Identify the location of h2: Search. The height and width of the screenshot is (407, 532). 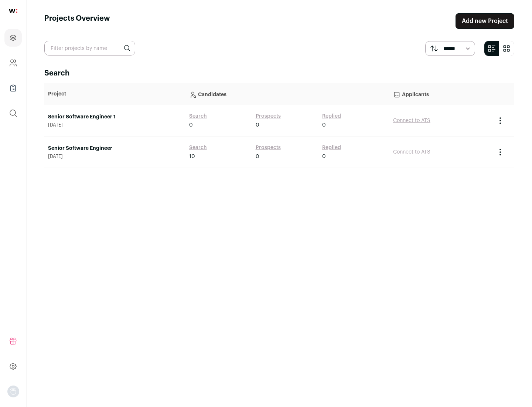
(280, 73).